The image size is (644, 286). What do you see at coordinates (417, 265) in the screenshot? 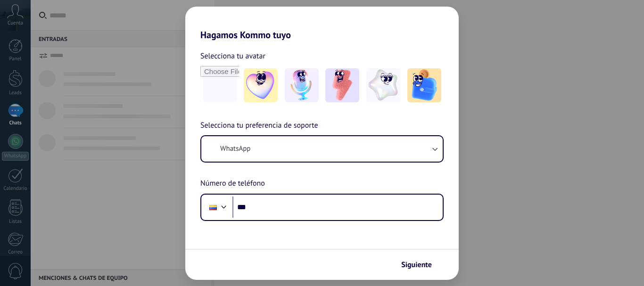
I see `span: Siguiente` at bounding box center [417, 265].